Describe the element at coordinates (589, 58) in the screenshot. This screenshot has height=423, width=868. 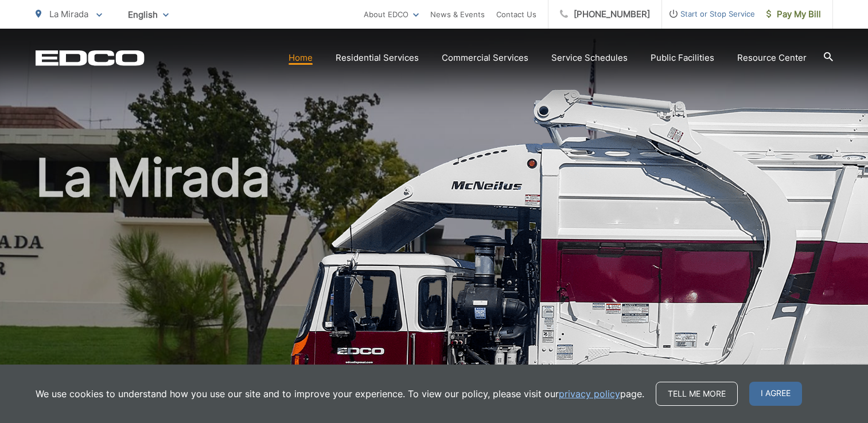
I see `a: Service Schedules` at that location.